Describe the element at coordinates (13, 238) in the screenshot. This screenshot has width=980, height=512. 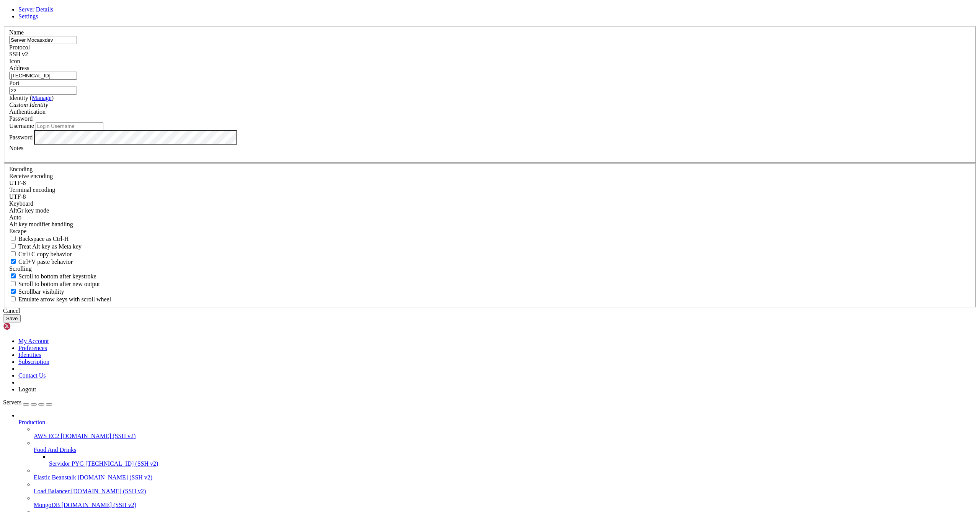
I see `input: Backspace as Ctrl-H` at that location.